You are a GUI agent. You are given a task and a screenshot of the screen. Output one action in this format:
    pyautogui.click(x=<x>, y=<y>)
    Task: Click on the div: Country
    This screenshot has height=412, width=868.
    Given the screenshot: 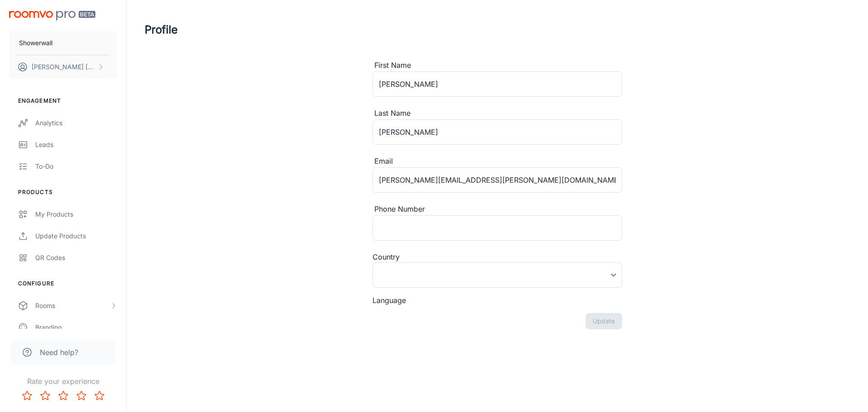 What is the action you would take?
    pyautogui.click(x=498, y=257)
    